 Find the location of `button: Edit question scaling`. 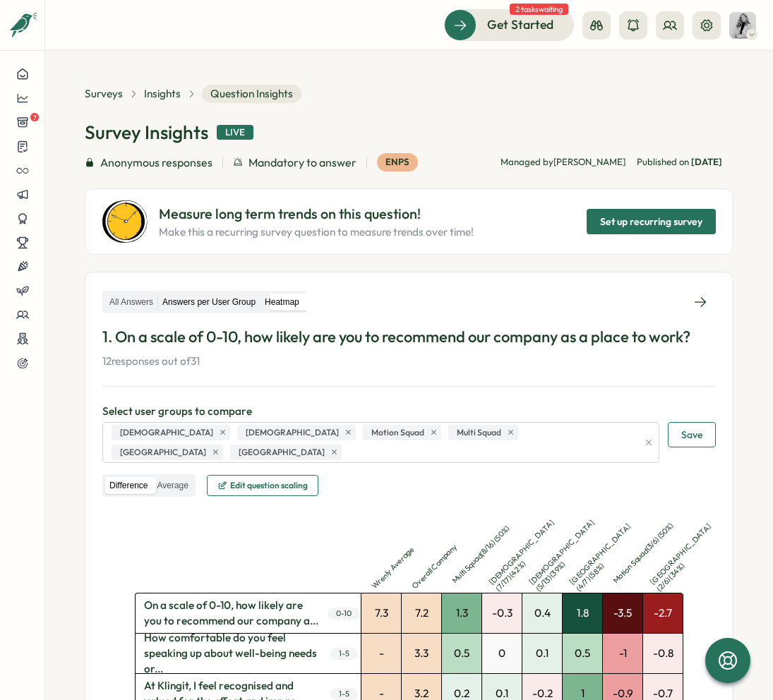

button: Edit question scaling is located at coordinates (262, 485).